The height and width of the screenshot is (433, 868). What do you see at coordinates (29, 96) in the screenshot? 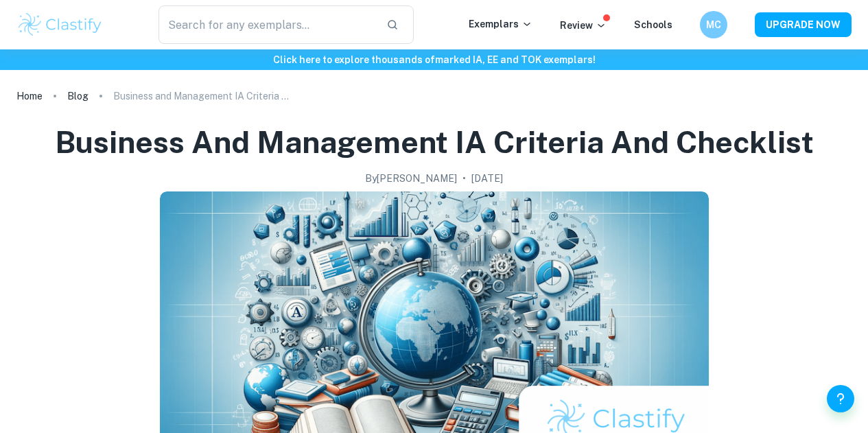
I see `a: Home` at bounding box center [29, 96].